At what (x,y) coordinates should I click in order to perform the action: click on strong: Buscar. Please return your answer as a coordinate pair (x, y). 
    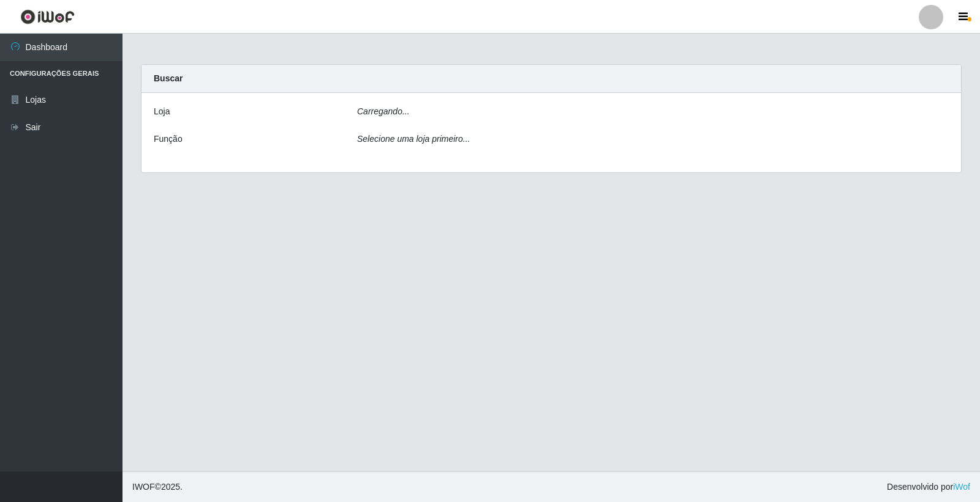
    Looking at the image, I should click on (168, 78).